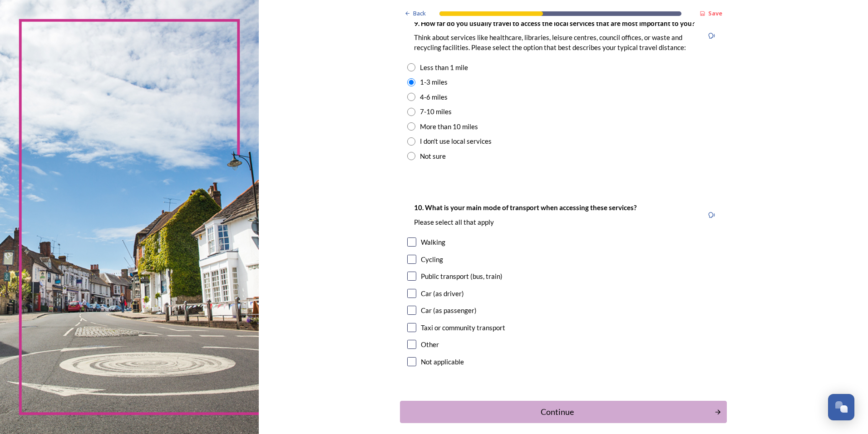 The image size is (868, 434). What do you see at coordinates (715, 13) in the screenshot?
I see `strong: Save` at bounding box center [715, 13].